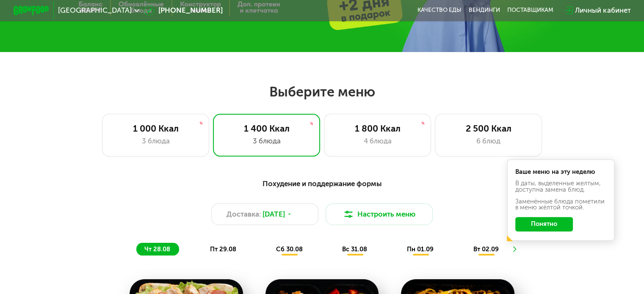 The height and width of the screenshot is (294, 644). Describe the element at coordinates (355, 249) in the screenshot. I see `span: вс 31.08` at that location.